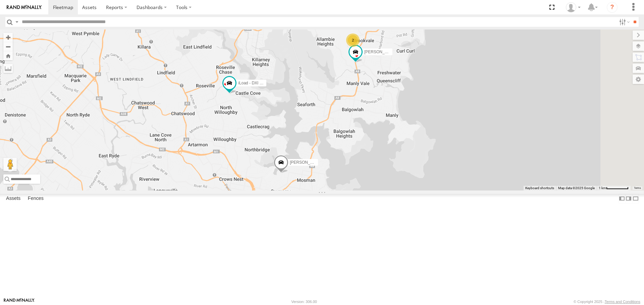 This screenshot has height=305, width=644. Describe the element at coordinates (635, 199) in the screenshot. I see `label: Hide Summary Table` at that location.